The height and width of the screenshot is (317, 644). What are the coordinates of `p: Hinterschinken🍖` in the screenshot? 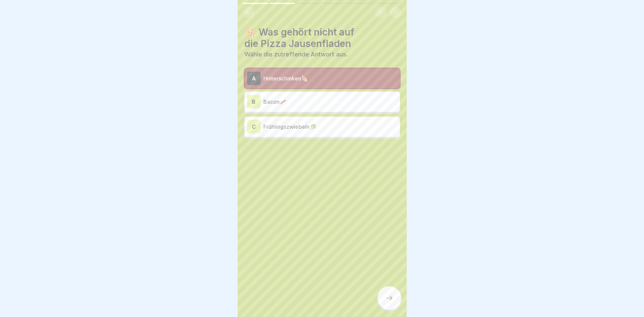 It's located at (330, 78).